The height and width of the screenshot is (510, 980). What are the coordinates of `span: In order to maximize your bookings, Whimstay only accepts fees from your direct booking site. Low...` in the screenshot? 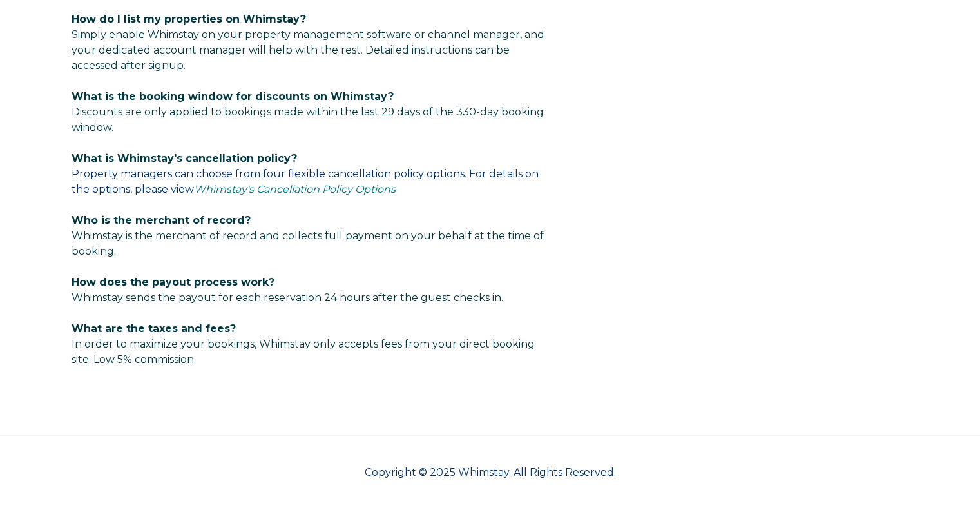 It's located at (303, 344).